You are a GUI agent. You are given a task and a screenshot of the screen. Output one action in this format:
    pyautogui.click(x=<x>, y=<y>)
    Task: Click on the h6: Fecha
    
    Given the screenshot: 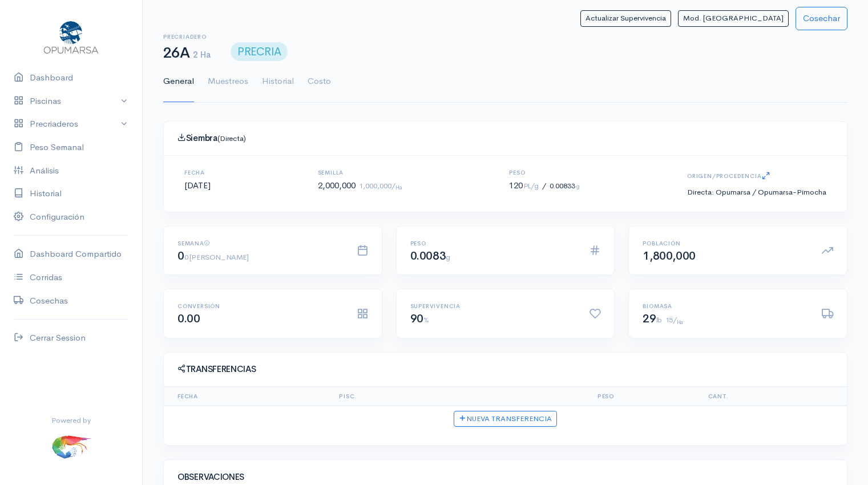 What is the action you would take?
    pyautogui.click(x=197, y=172)
    